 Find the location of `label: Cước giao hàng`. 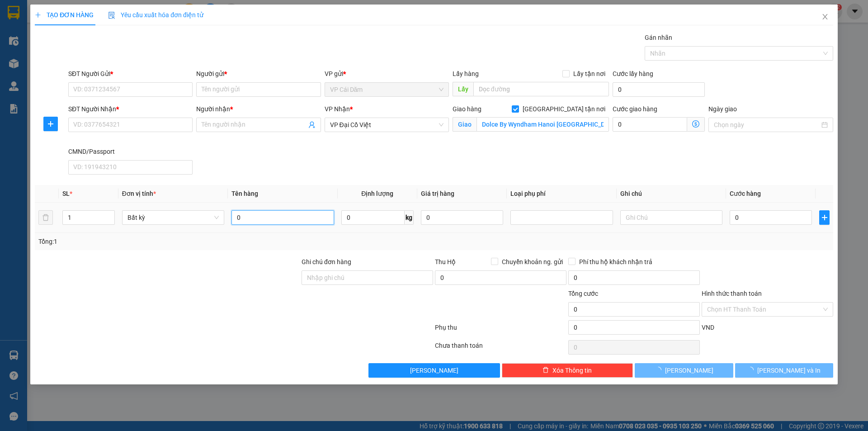

label: Cước giao hàng is located at coordinates (635, 109).